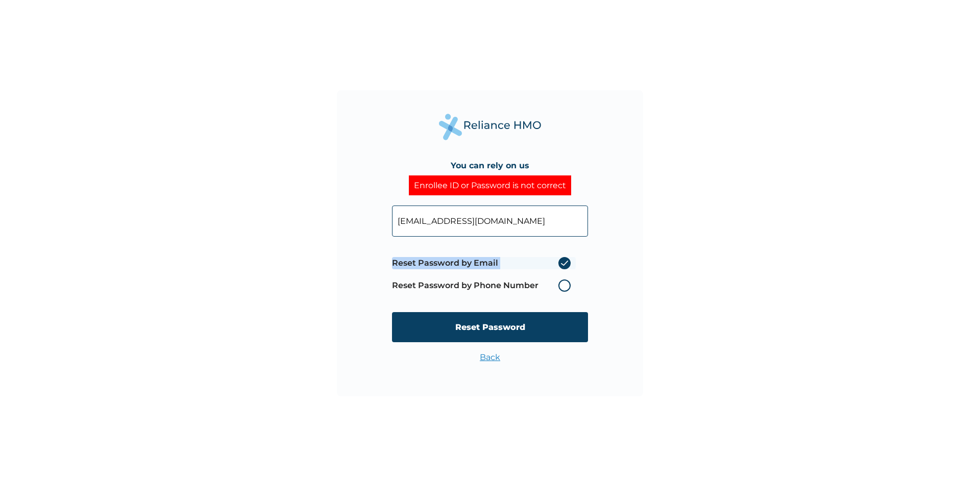  I want to click on input: Your Enrollee ID or Email Address, so click(490, 221).